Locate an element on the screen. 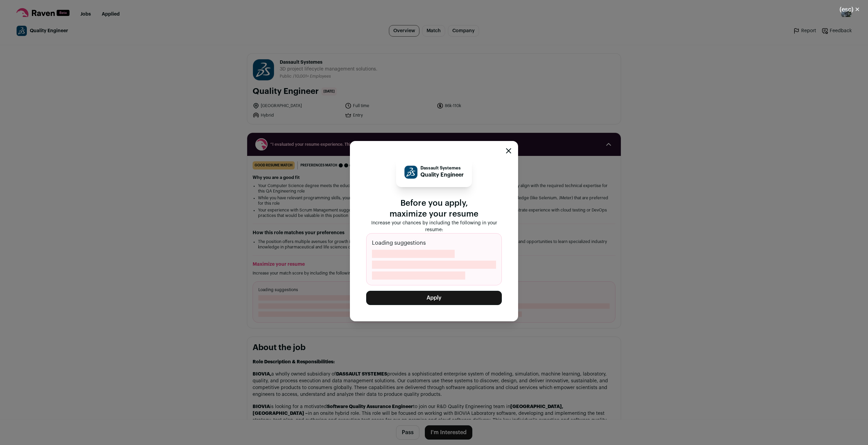  div: Loading suggestions is located at coordinates (434, 259).